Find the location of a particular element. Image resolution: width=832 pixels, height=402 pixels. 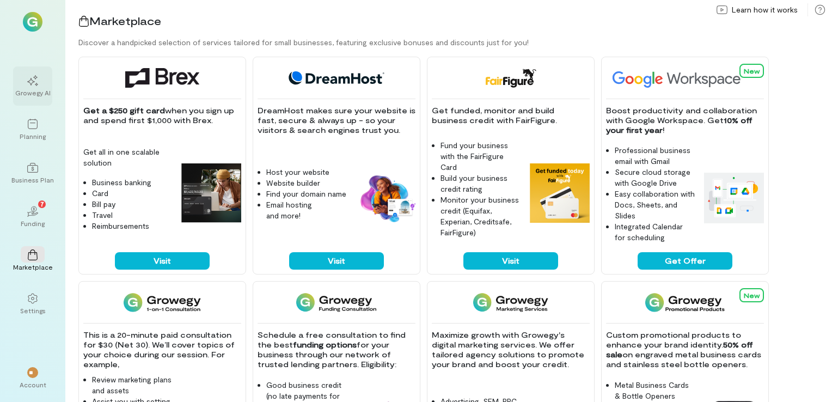

a: Planning is located at coordinates (33, 130).